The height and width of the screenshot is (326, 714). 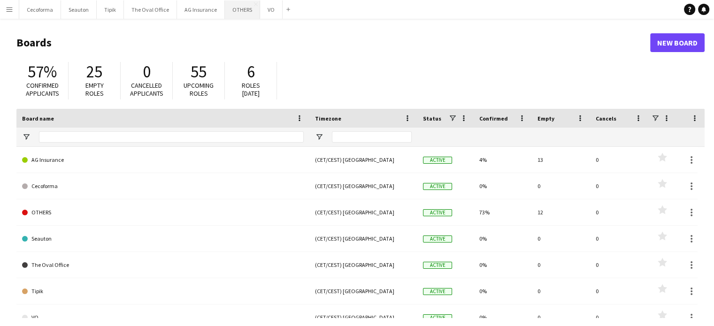 I want to click on span: 6, so click(x=251, y=72).